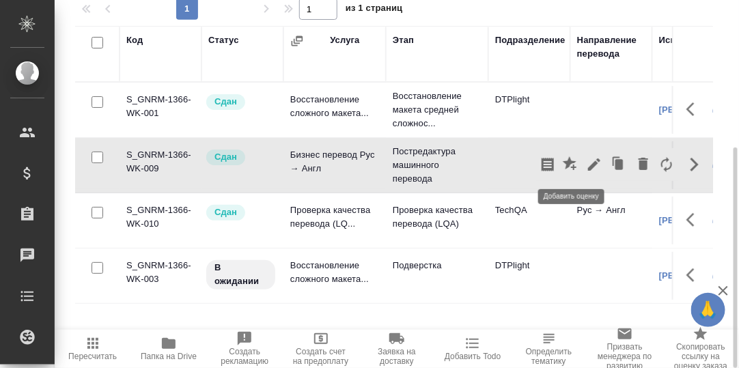 The image size is (739, 368). I want to click on button: Редактировать, so click(594, 165).